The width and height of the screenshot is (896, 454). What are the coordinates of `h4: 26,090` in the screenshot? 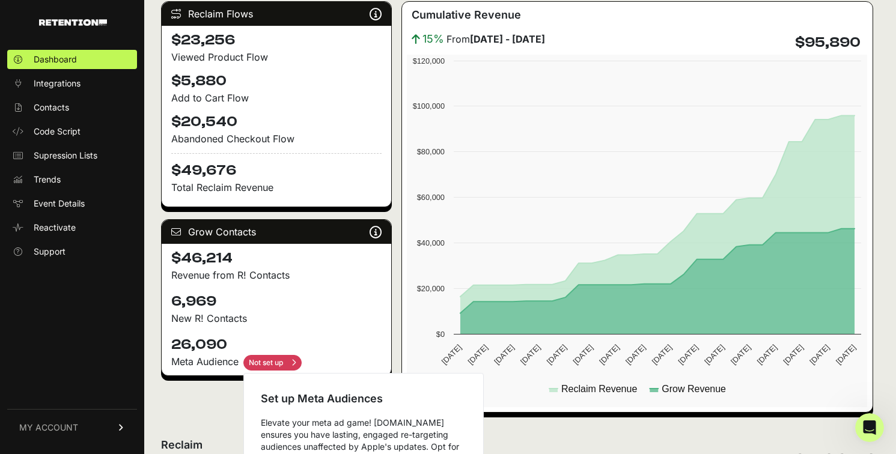 It's located at (276, 345).